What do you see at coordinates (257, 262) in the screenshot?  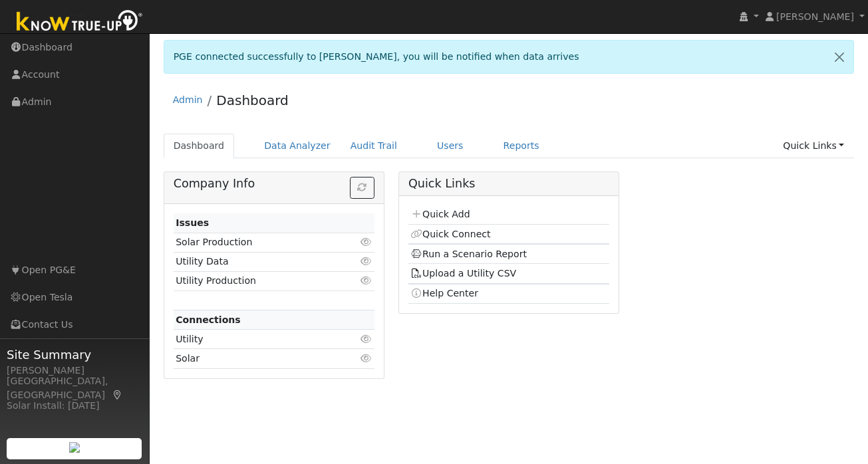 I see `td: Utility Data` at bounding box center [257, 262].